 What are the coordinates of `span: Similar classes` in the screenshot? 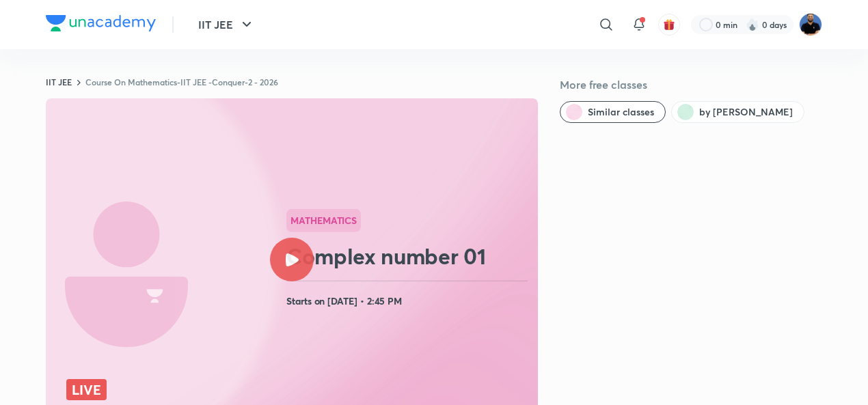 It's located at (621, 112).